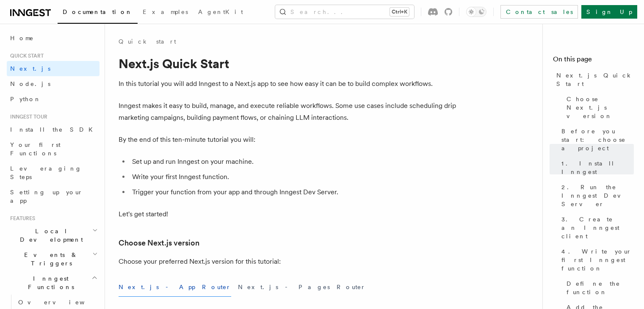 This screenshot has height=309, width=644. What do you see at coordinates (165, 12) in the screenshot?
I see `span: Examples` at bounding box center [165, 12].